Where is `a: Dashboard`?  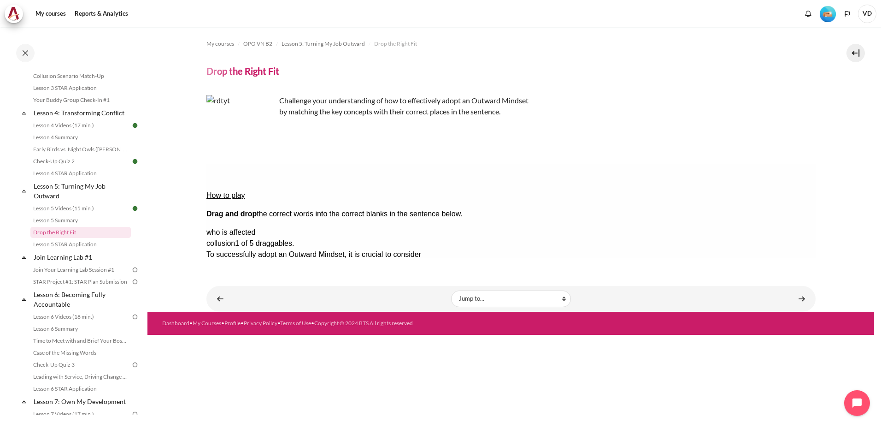 a: Dashboard is located at coordinates (176, 323).